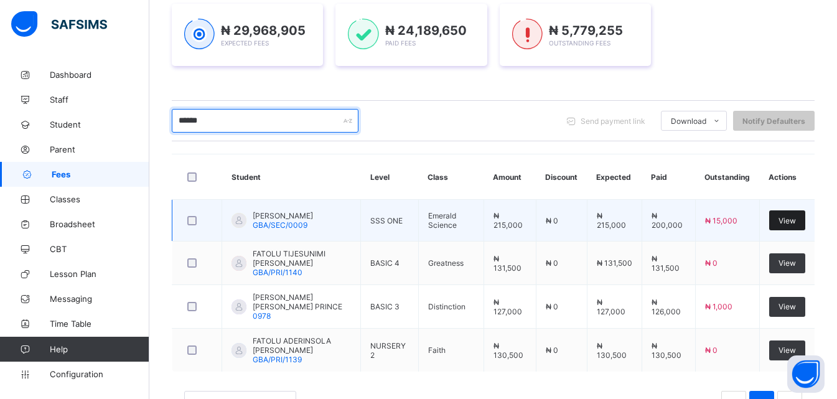 This screenshot has height=399, width=837. Describe the element at coordinates (261, 315) in the screenshot. I see `span: 0978` at that location.